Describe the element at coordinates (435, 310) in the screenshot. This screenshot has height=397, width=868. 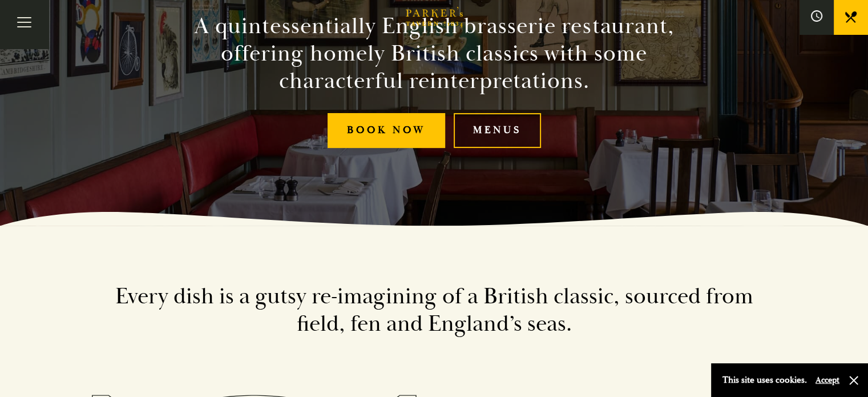
I see `h2: Every dish is a gutsy re-imagining of a British classic, sourced from field, fen and England’s seas.` at that location.